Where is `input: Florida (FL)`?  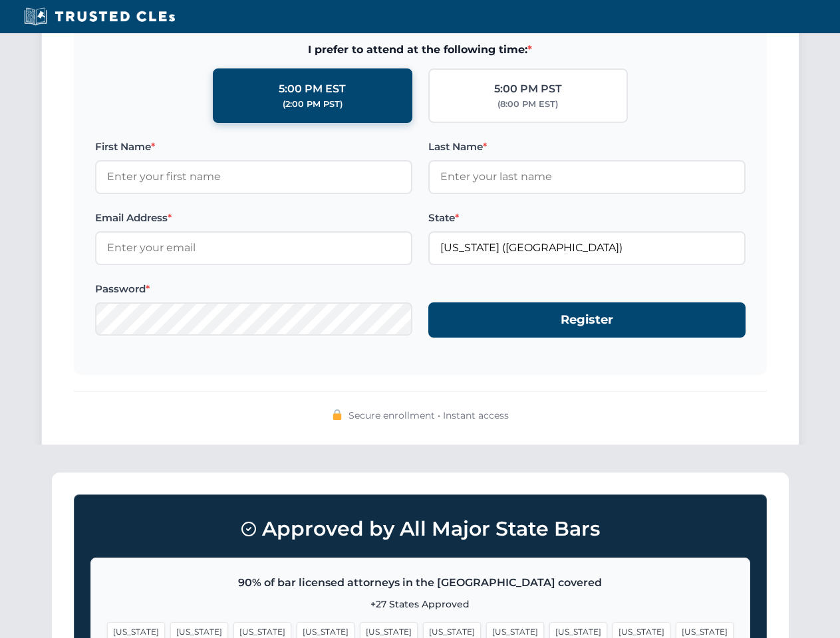
input: Florida (FL) is located at coordinates (586, 248).